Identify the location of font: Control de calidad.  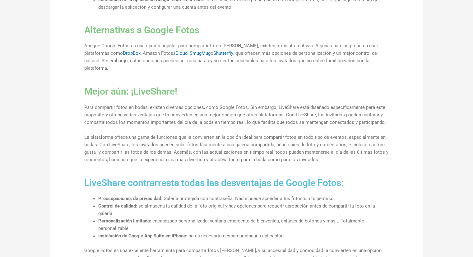
(117, 206).